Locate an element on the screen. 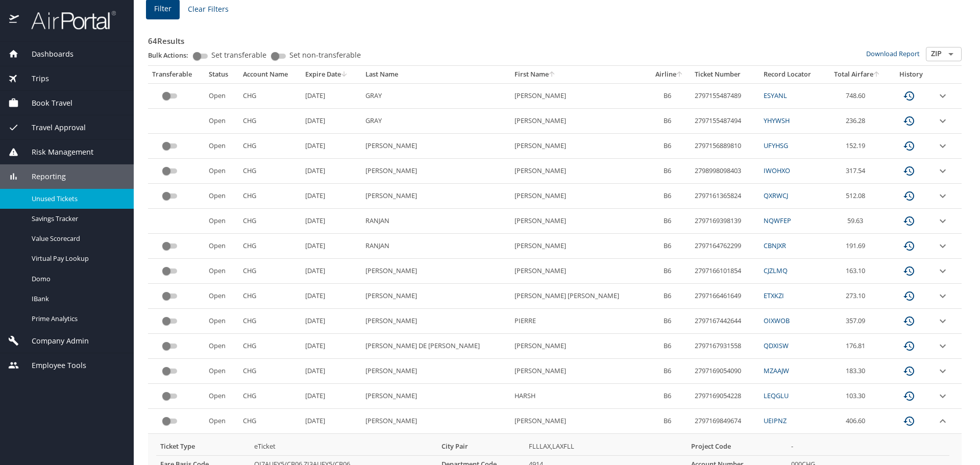  td: 59.63 is located at coordinates (857, 220).